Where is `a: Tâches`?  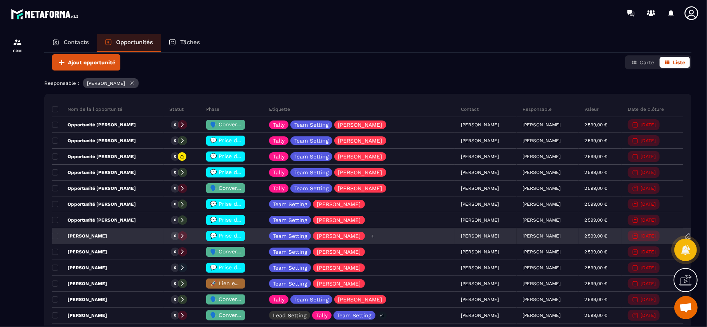 a: Tâches is located at coordinates (184, 43).